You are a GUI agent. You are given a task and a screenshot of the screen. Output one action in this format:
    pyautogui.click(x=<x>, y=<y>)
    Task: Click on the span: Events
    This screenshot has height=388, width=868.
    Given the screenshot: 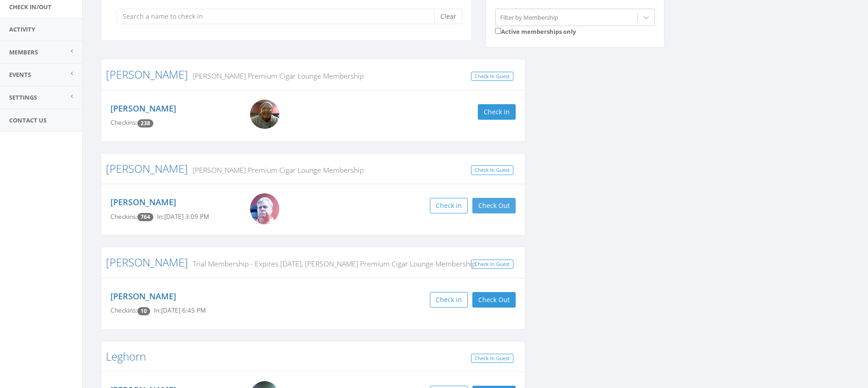 What is the action you would take?
    pyautogui.click(x=20, y=75)
    